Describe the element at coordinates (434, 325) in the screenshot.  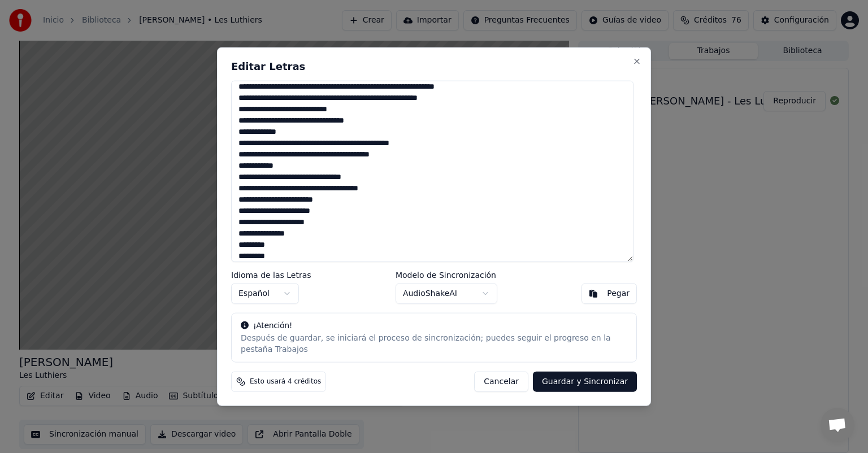
I see `div: ¡Atención!` at that location.